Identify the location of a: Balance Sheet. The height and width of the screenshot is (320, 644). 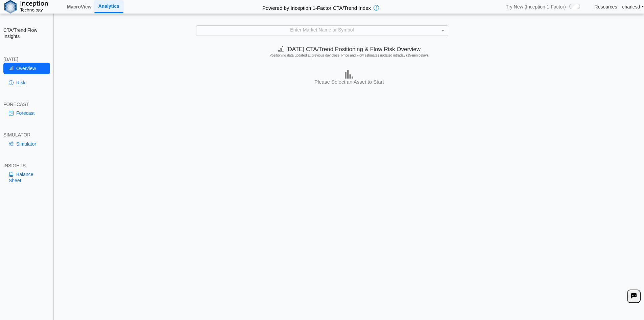
(27, 177).